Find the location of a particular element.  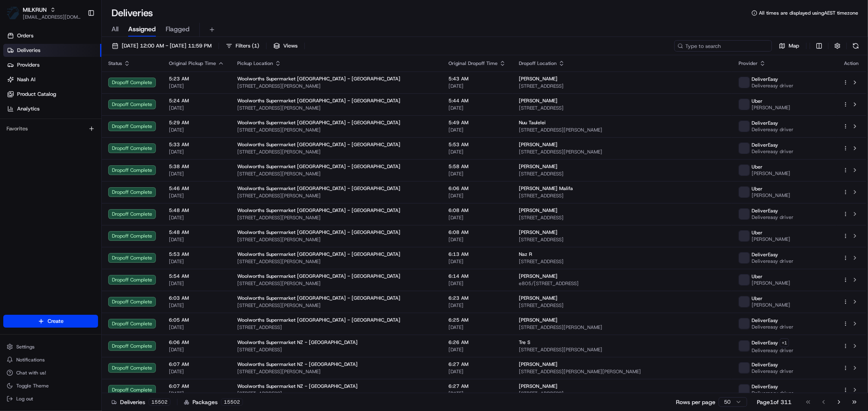

a: Orders is located at coordinates (52, 36).